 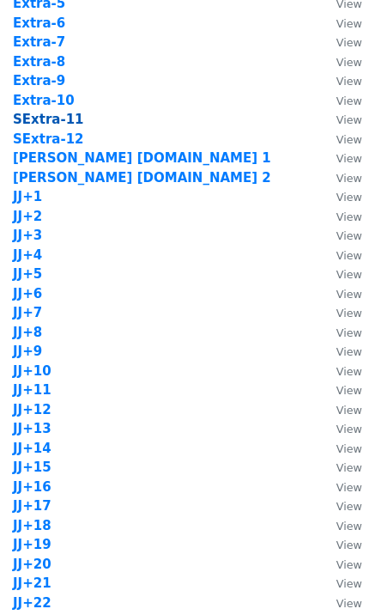 What do you see at coordinates (27, 197) in the screenshot?
I see `a: JJ+1` at bounding box center [27, 197].